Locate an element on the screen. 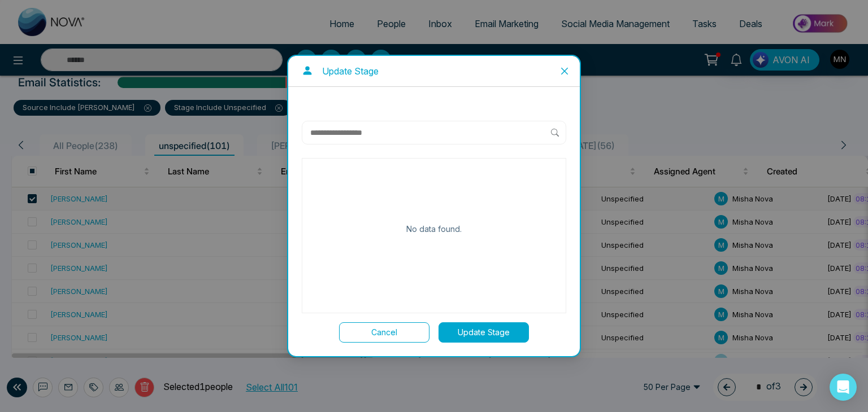 The width and height of the screenshot is (868, 412). button: Close is located at coordinates (564, 71).